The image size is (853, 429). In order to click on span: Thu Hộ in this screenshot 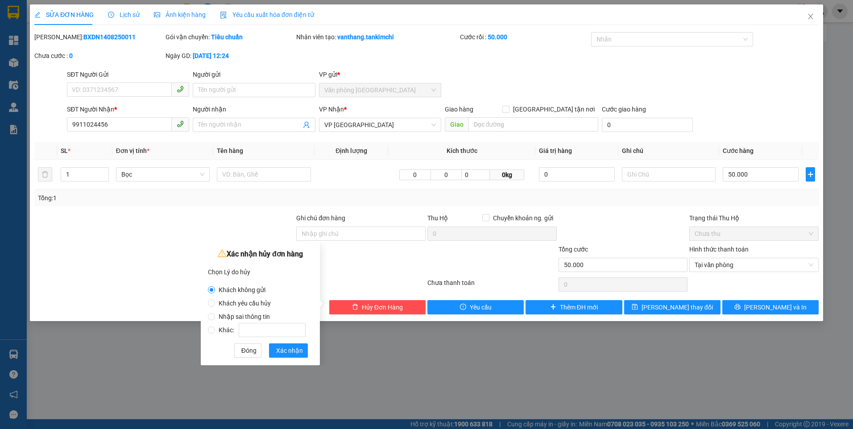, I will do `click(438, 218)`.